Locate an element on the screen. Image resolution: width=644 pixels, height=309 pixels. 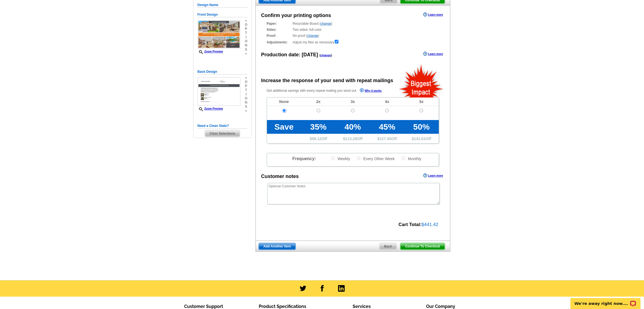
p: We're away right now. Please check back later! is located at coordinates (35, 12).